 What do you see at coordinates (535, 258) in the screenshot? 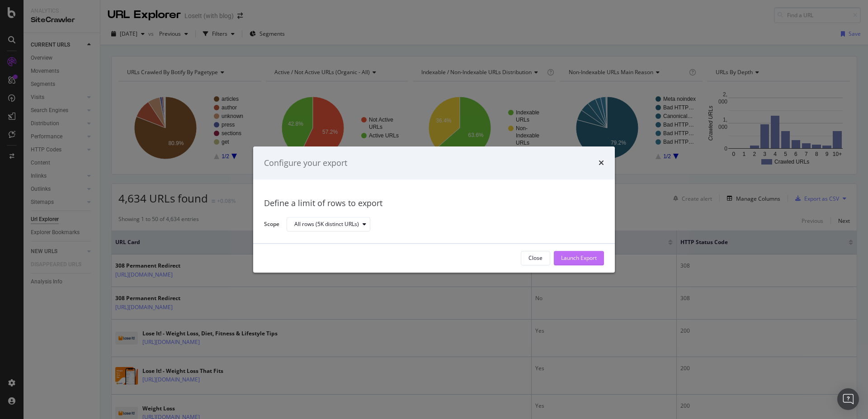
I see `button: Close` at bounding box center [535, 258].